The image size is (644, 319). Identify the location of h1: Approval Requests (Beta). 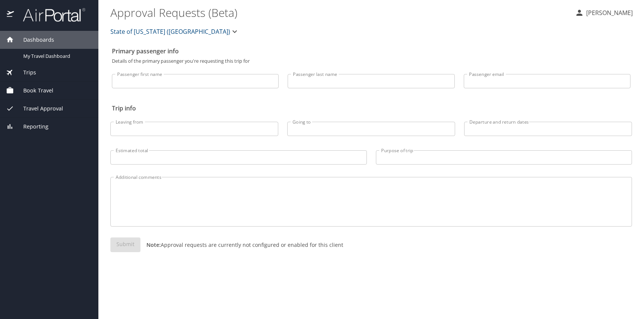
(340, 13).